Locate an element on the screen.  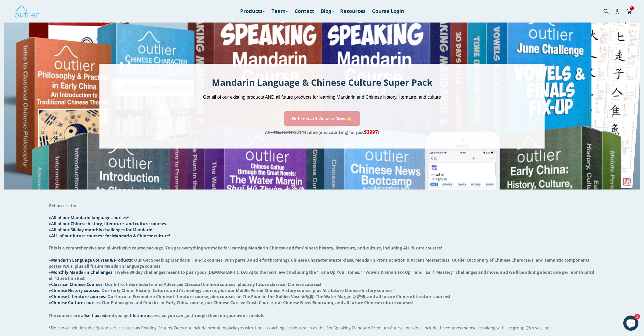
span: Monthly Mandarin Challenges is located at coordinates (82, 272).